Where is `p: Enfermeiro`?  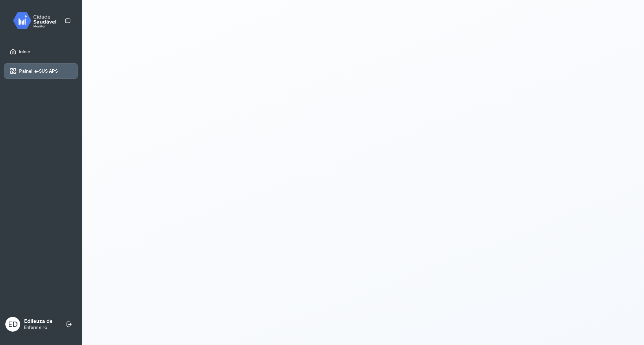 p: Enfermeiro is located at coordinates (38, 327).